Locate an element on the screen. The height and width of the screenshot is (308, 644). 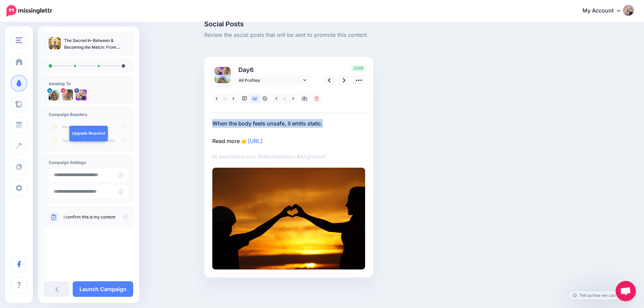
span: Review the social posts that will be sent to promote this content. is located at coordinates (361, 35).